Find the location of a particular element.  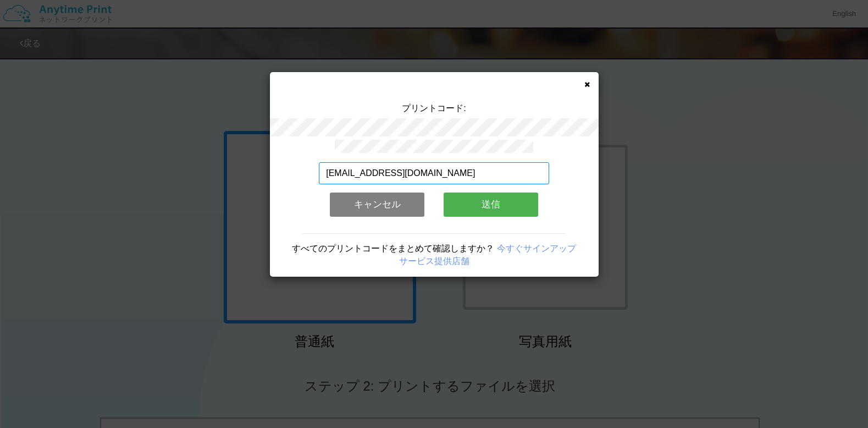

a: 今すぐサインアップ is located at coordinates (537, 248).